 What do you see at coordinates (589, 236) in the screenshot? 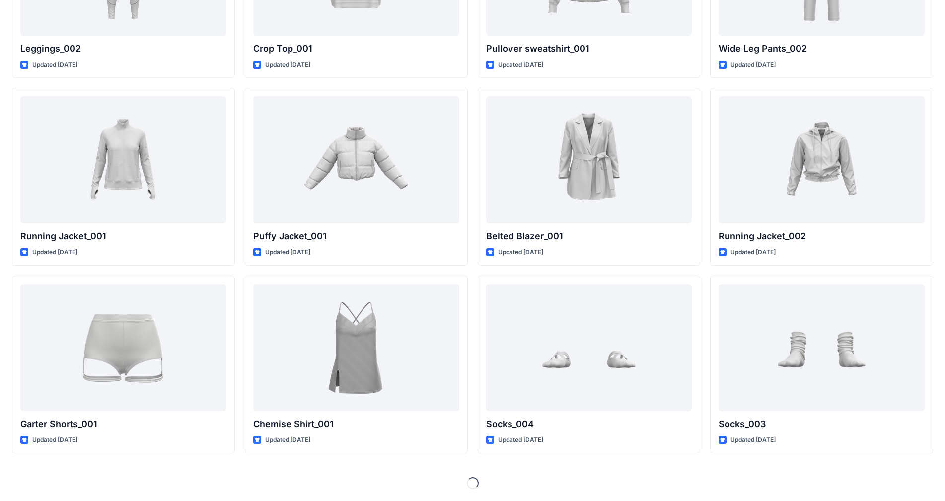
I see `p: Belted Blazer_001` at bounding box center [589, 236].